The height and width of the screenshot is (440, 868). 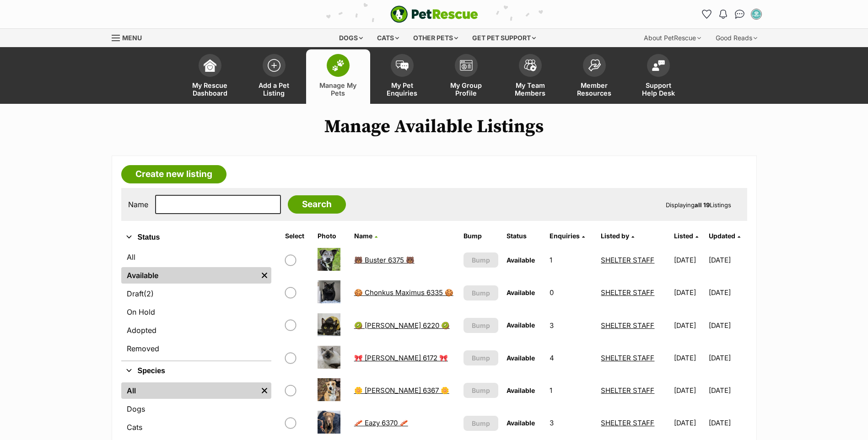 I want to click on a: Available, so click(x=189, y=275).